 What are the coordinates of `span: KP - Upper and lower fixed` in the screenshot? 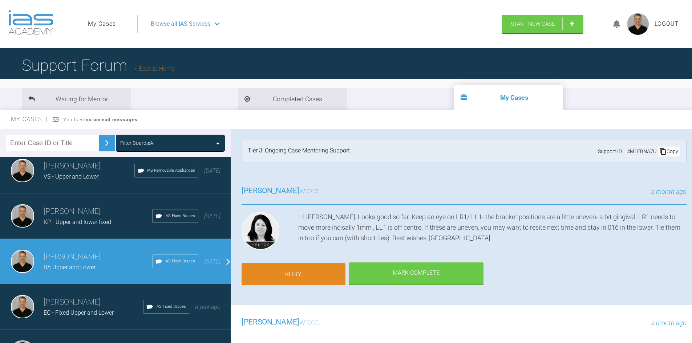 It's located at (77, 222).